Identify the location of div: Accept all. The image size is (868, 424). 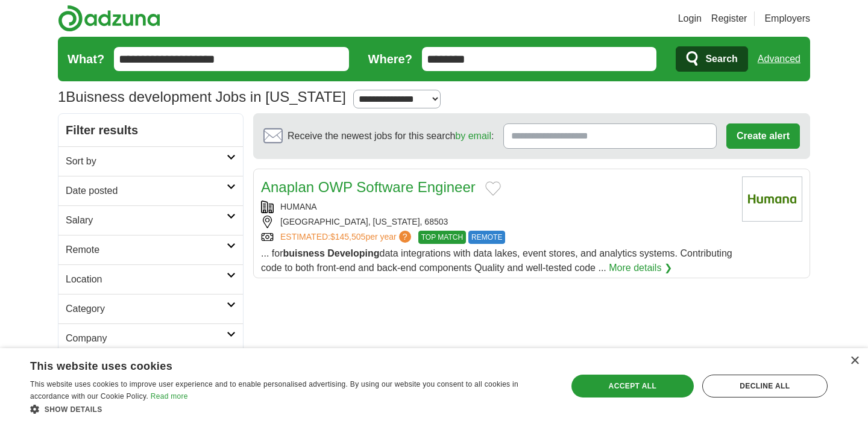
(632, 386).